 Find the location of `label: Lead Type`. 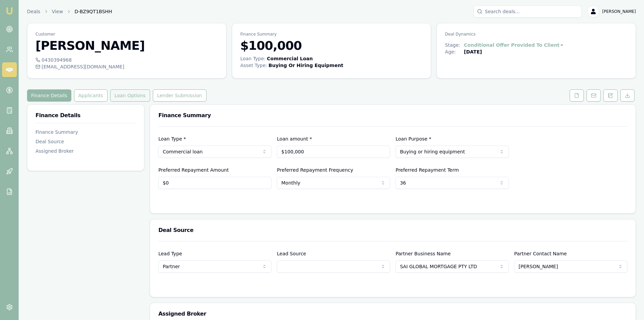

label: Lead Type is located at coordinates (170, 254).